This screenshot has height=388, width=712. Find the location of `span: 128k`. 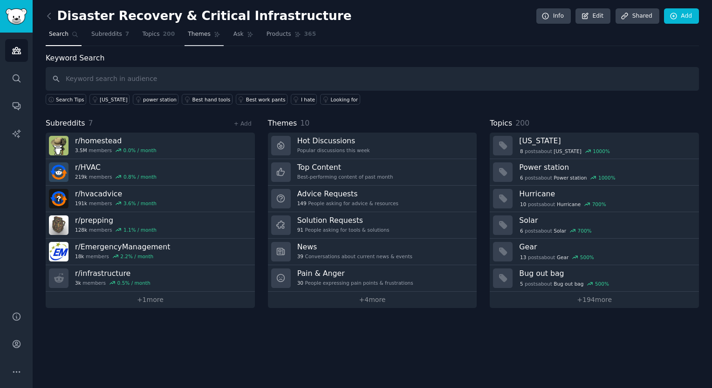

span: 128k is located at coordinates (81, 230).